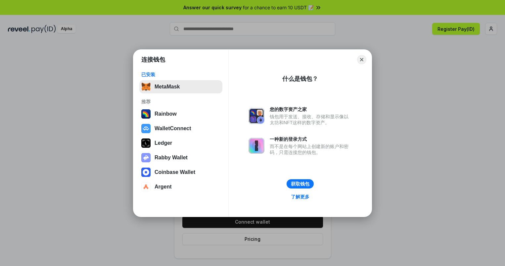  I want to click on div: 推荐, so click(181, 102).